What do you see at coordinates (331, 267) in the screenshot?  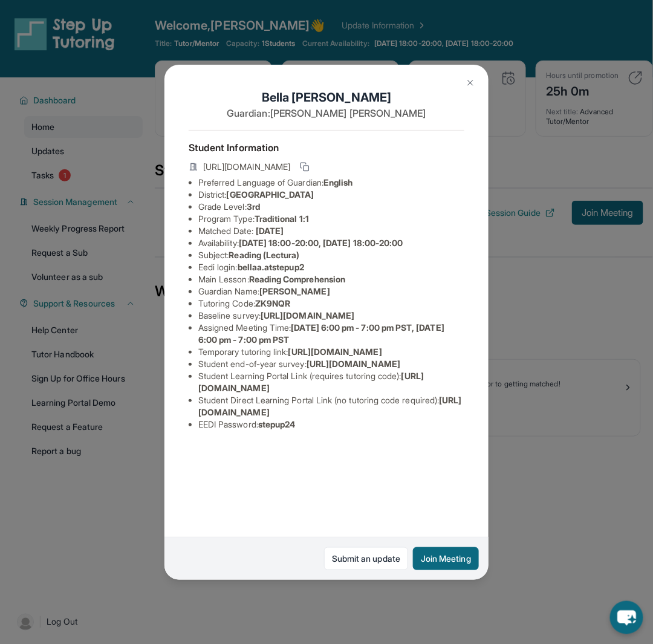 I see `li: Eedi login :` at bounding box center [331, 267].